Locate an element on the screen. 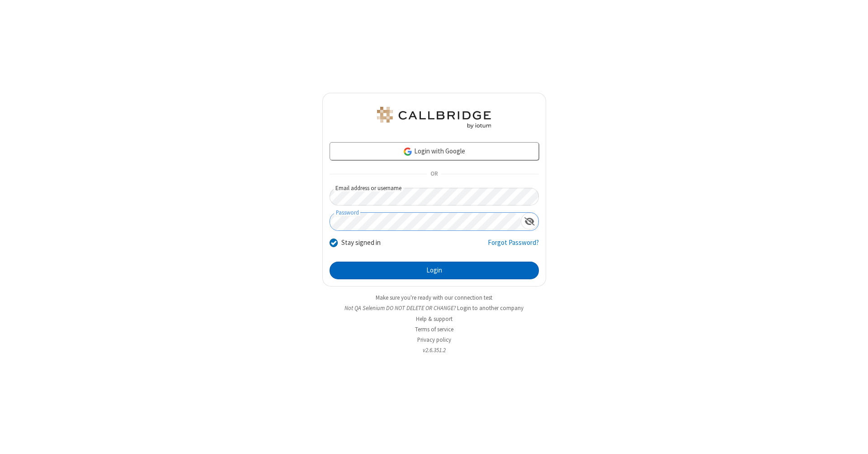 This screenshot has height=454, width=868. input: Email address or username is located at coordinates (434, 197).